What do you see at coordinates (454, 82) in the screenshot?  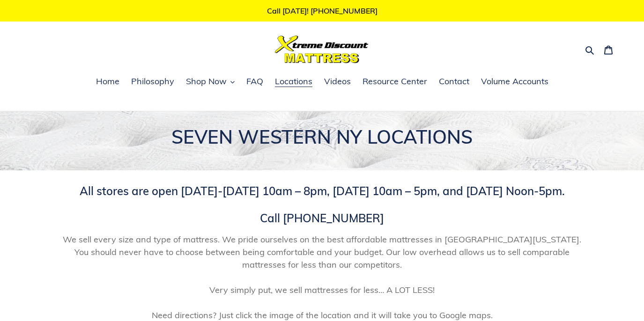 I see `a: Contact` at bounding box center [454, 82].